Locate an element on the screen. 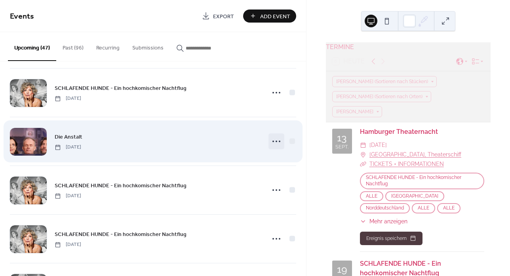 Image resolution: width=510 pixels, height=276 pixels. a: Add Event is located at coordinates (270, 16).